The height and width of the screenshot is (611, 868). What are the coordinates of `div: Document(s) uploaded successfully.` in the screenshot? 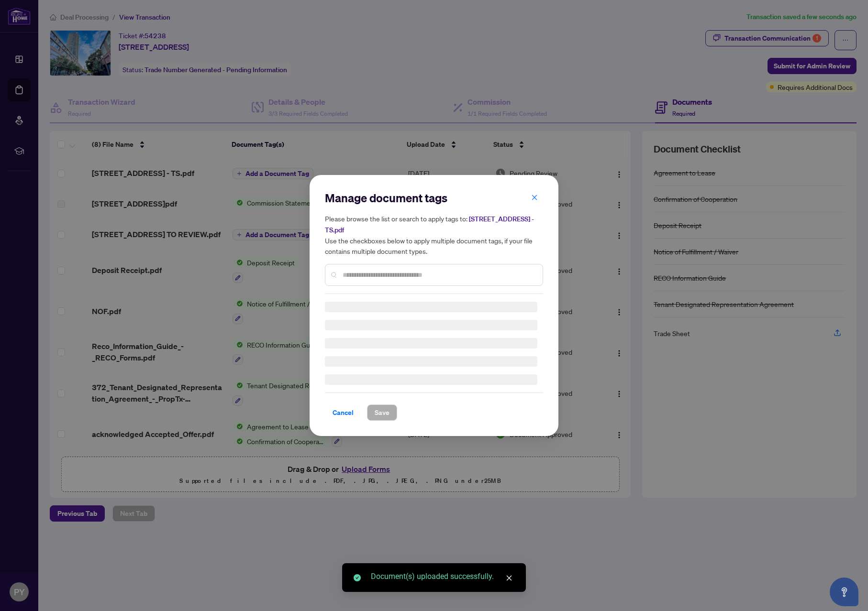 It's located at (443, 577).